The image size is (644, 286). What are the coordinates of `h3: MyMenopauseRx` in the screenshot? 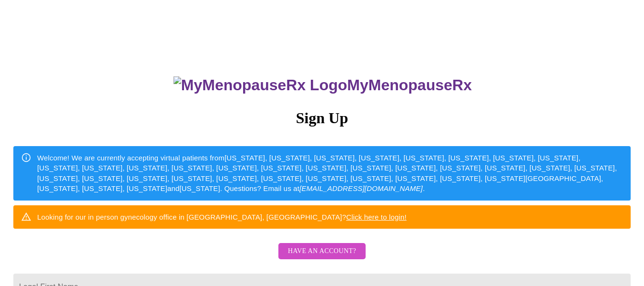 It's located at (323, 85).